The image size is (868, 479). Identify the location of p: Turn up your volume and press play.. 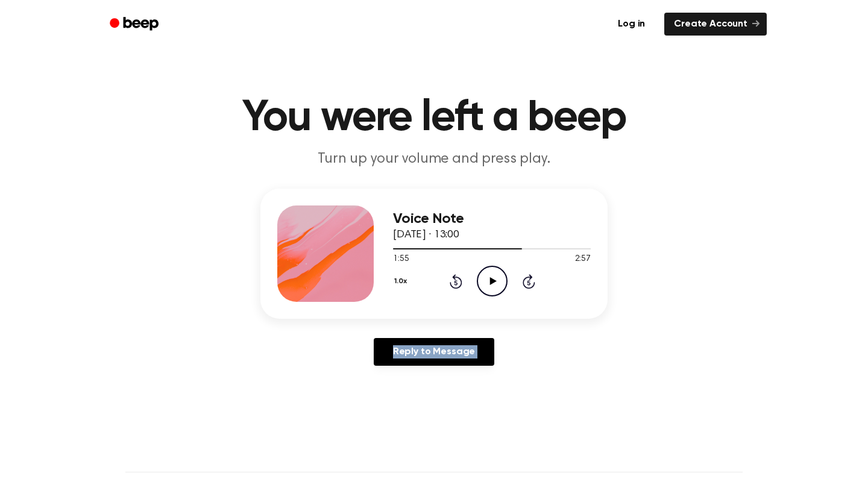
(434, 159).